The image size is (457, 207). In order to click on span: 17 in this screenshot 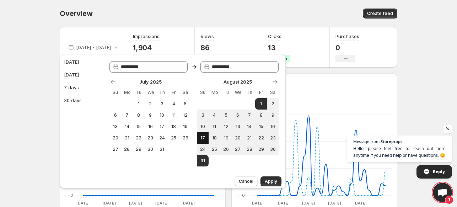, I will do `click(203, 138)`.